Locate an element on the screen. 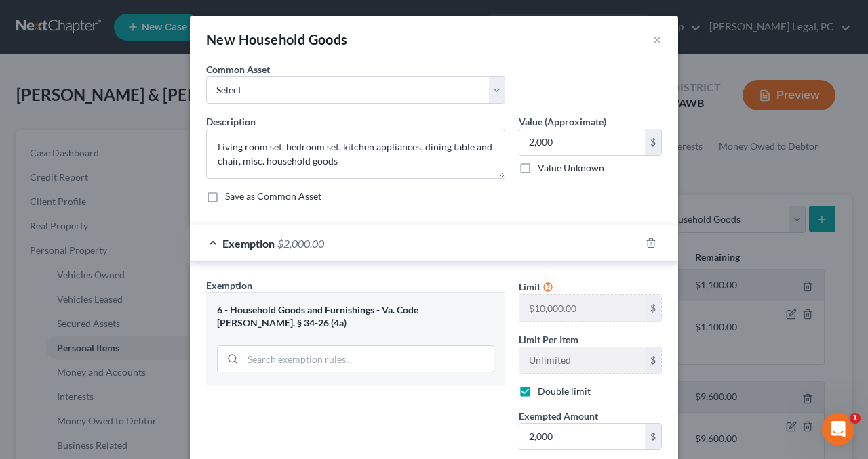 The image size is (868, 459). span: $2,000.00 is located at coordinates (301, 243).